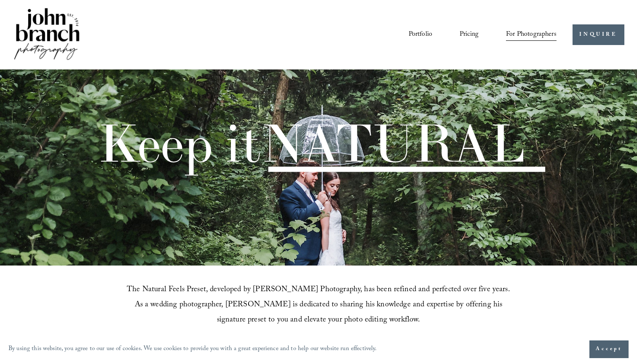  What do you see at coordinates (192, 349) in the screenshot?
I see `p: By using this website, you agree to our use of cookies. We use cookies to provide you with a grea...` at bounding box center [192, 349].